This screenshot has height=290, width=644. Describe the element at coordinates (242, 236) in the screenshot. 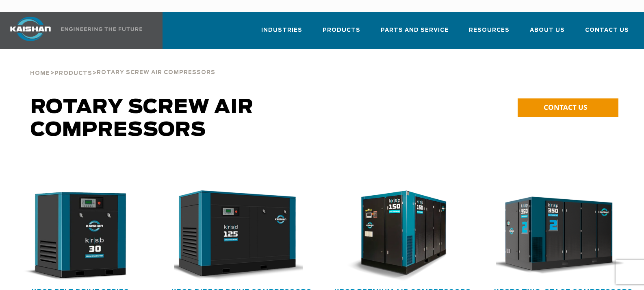

I see `div: krsd125` at that location.